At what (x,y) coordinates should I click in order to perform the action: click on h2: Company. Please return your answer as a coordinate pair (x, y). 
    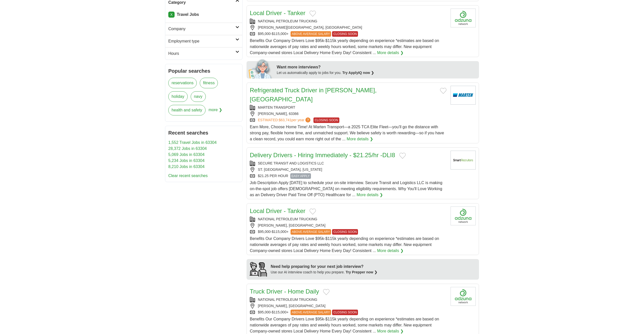
    Looking at the image, I should click on (202, 29).